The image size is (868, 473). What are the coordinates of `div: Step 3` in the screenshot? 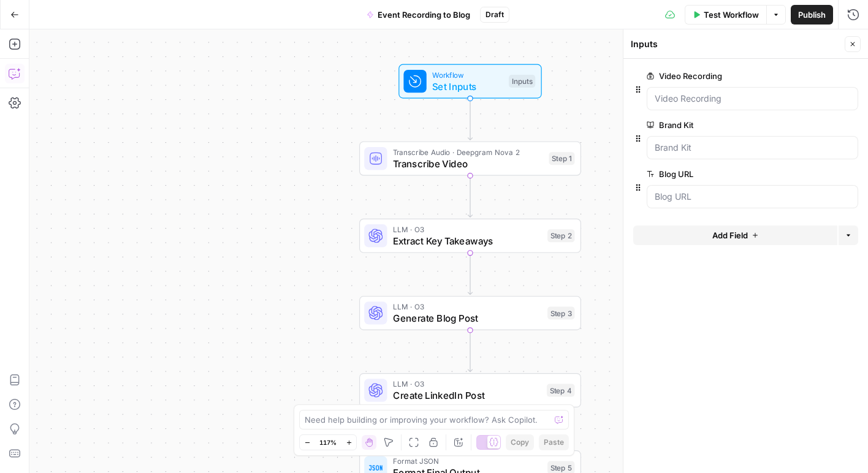 It's located at (561, 313).